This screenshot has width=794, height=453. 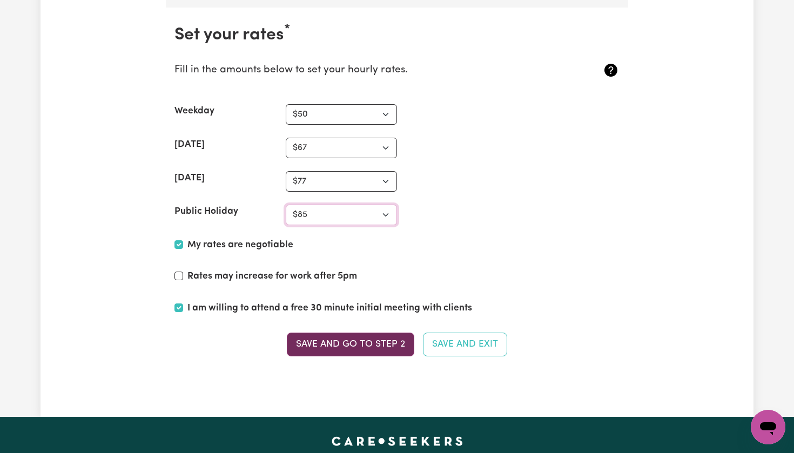 I want to click on label: My rates are negotiable, so click(x=240, y=245).